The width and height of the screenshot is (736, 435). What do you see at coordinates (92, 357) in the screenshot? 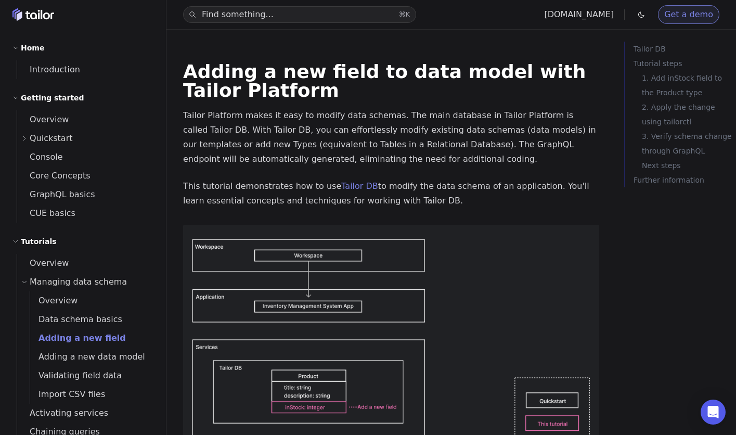
I see `a: Adding a new data model` at bounding box center [92, 357].